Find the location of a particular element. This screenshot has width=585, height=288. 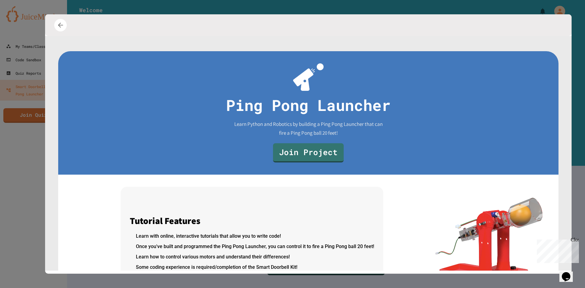

div: Chat with us now!Close is located at coordinates (22, 20).